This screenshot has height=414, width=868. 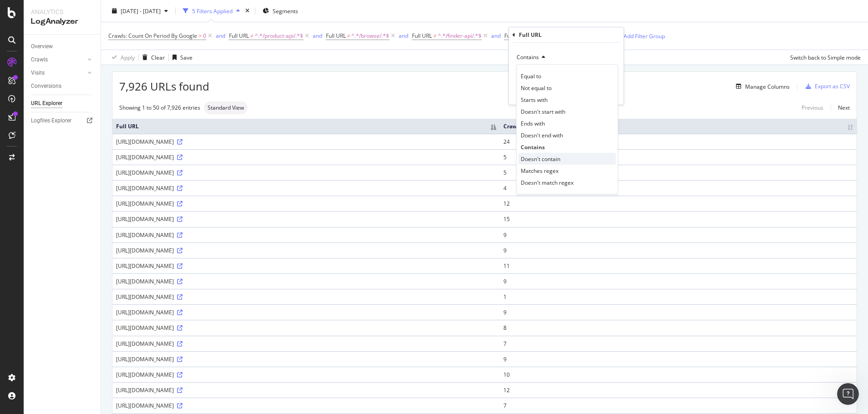 I want to click on span: 0, so click(x=204, y=36).